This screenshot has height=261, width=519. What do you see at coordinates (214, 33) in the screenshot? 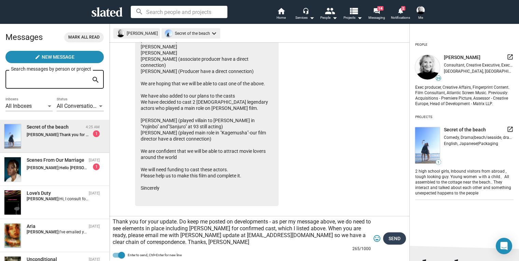
I see `mat-icon: keyboard_arrow_down` at bounding box center [214, 33].